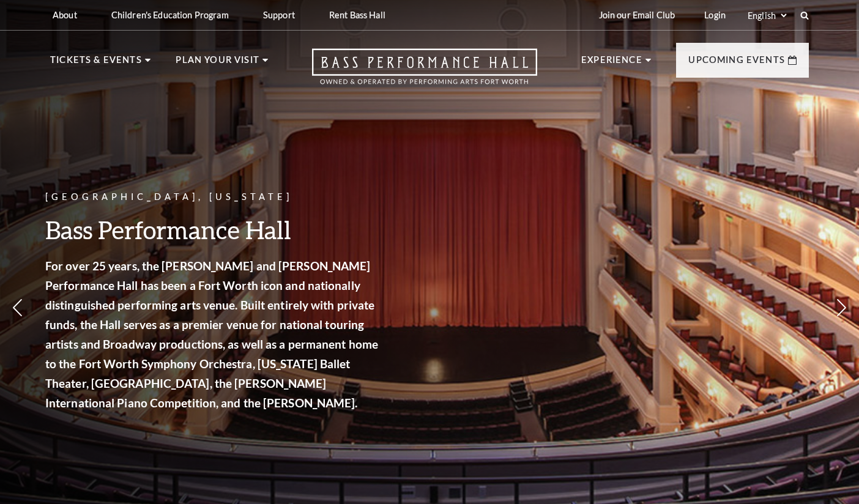 The image size is (859, 504). I want to click on p: Support, so click(279, 14).